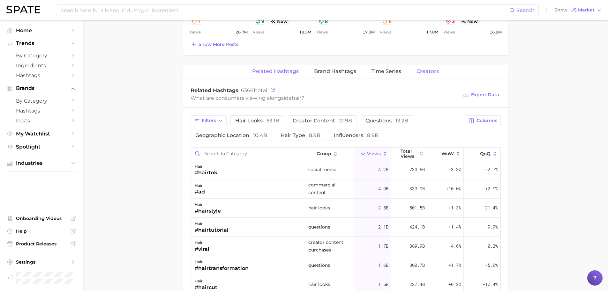 This screenshot has height=291, width=608. What do you see at coordinates (41, 218) in the screenshot?
I see `a: Onboarding Videos` at bounding box center [41, 218].